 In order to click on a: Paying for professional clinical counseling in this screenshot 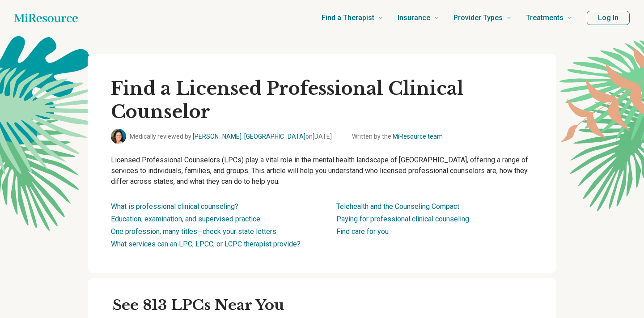, I will do `click(403, 218)`.